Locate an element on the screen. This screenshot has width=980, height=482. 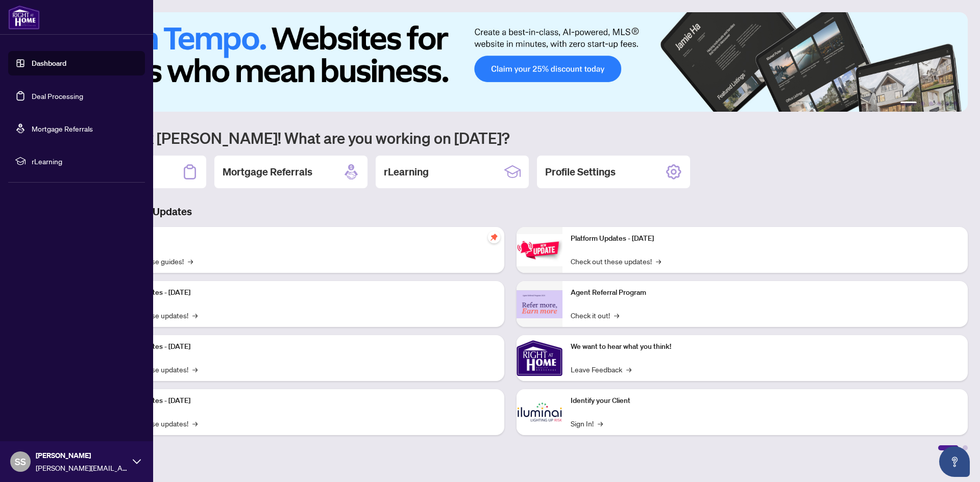
a: Mortgage Referrals is located at coordinates (62, 128).